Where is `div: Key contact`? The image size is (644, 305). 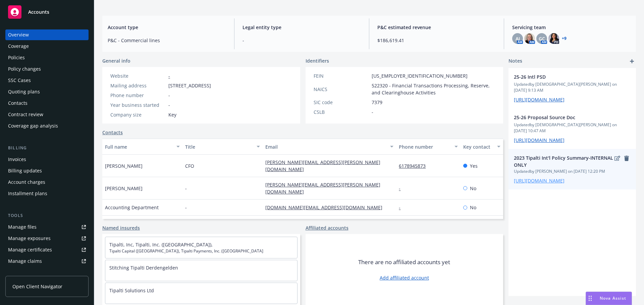 div: Key contact is located at coordinates (478, 147).